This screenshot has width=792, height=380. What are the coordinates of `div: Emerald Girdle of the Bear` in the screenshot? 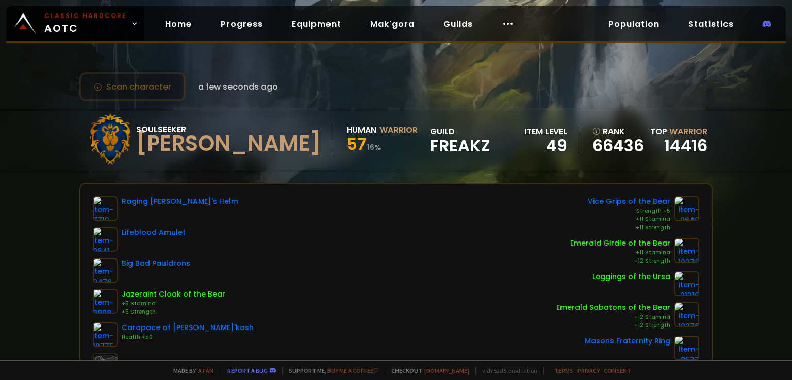 It's located at (620, 243).